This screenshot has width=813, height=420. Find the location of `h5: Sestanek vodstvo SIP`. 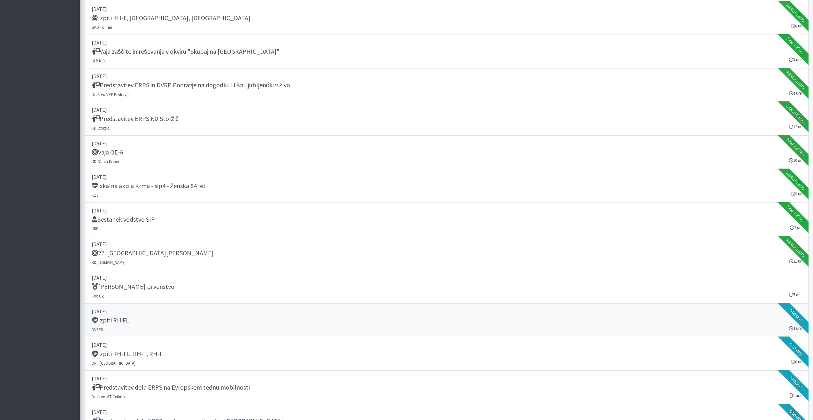

h5: Sestanek vodstvo SIP is located at coordinates (123, 219).